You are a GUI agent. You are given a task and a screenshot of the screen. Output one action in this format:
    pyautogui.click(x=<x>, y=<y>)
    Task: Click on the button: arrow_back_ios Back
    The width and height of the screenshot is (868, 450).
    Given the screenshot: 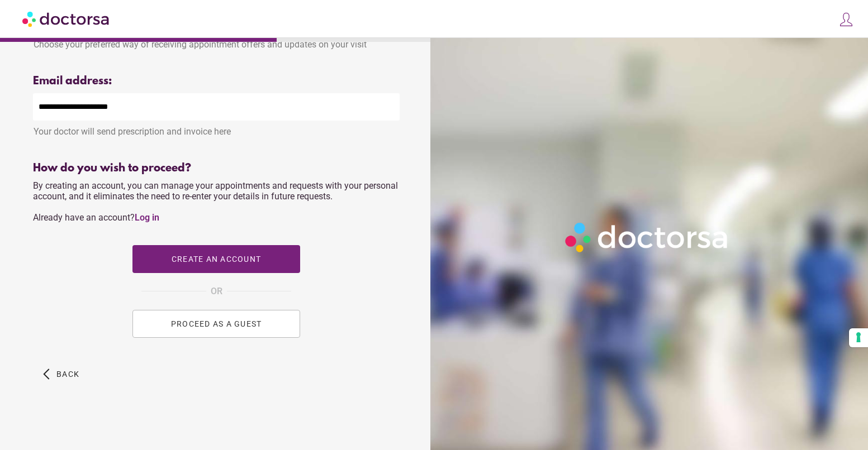 What is the action you would take?
    pyautogui.click(x=60, y=374)
    